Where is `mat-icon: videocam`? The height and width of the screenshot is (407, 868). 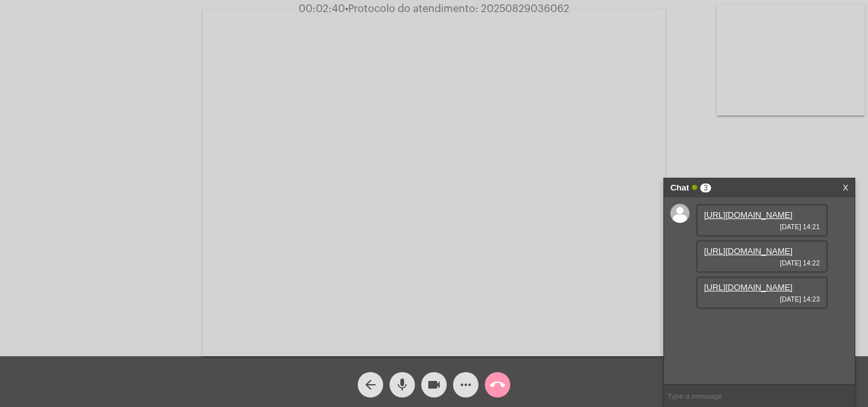 mat-icon: videocam is located at coordinates (434, 385).